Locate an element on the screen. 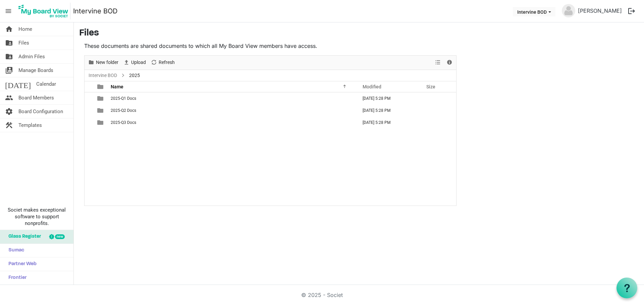 This screenshot has width=644, height=305. span: 2025-Q3 Docs is located at coordinates (123, 122).